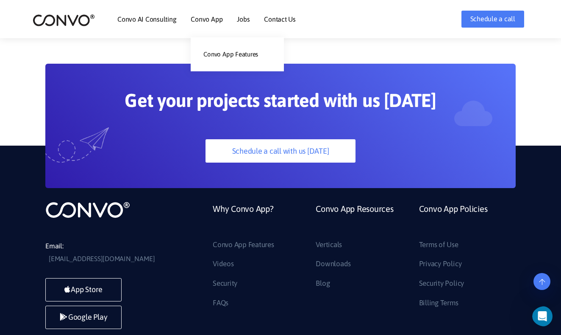 This screenshot has height=335, width=561. What do you see at coordinates (280, 19) in the screenshot?
I see `a: Contact Us` at bounding box center [280, 19].